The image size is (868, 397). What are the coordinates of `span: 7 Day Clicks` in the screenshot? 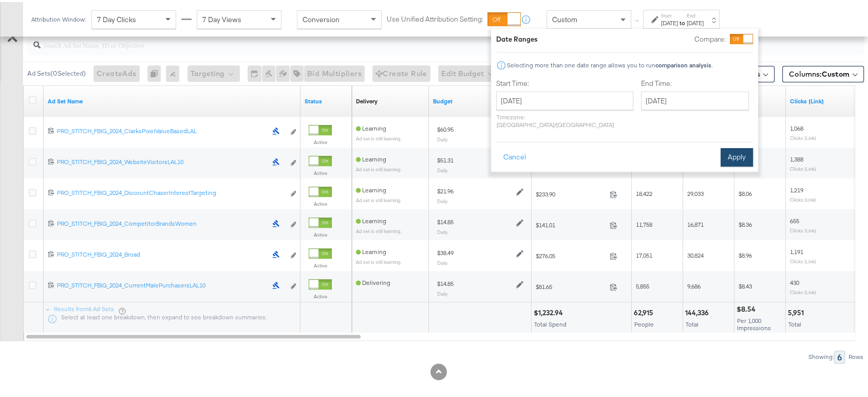 It's located at (117, 17).